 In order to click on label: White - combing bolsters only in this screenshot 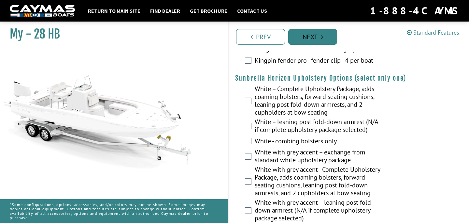, I will do `click(319, 141)`.